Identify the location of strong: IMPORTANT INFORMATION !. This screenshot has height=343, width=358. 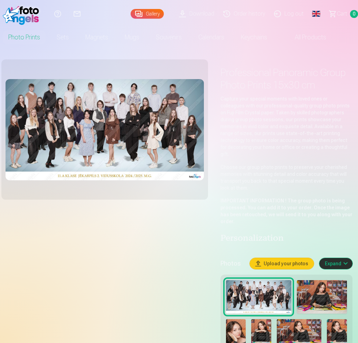
(253, 201).